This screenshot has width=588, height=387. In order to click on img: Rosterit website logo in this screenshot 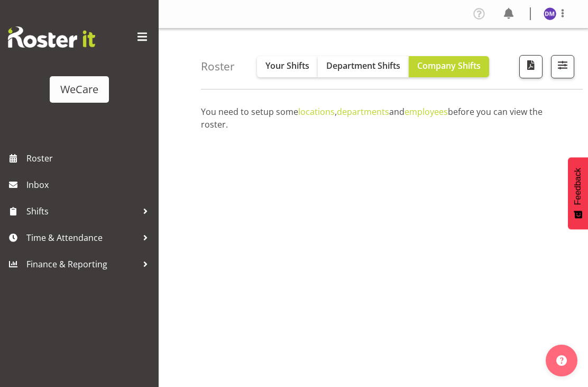, I will do `click(51, 37)`.